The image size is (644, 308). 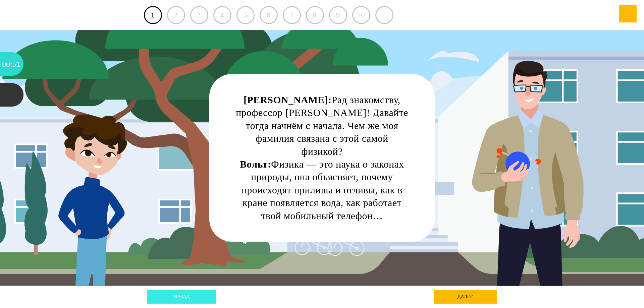 I want to click on div: 51, so click(x=16, y=64).